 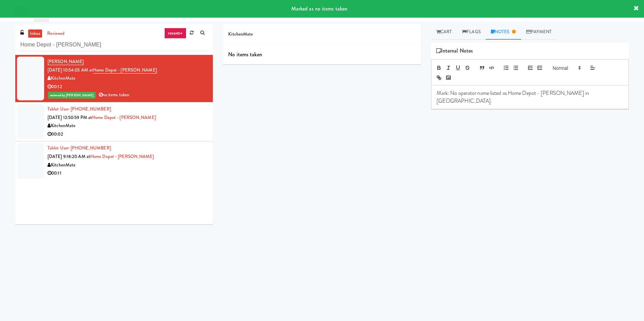 I want to click on a: Cart, so click(x=444, y=31).